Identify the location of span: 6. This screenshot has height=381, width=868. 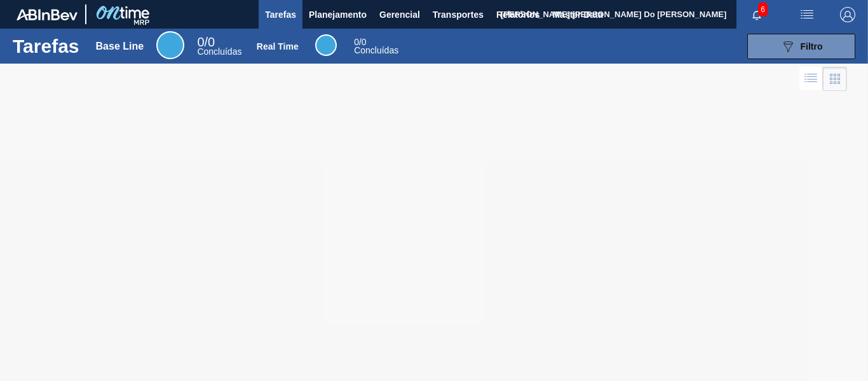
(763, 9).